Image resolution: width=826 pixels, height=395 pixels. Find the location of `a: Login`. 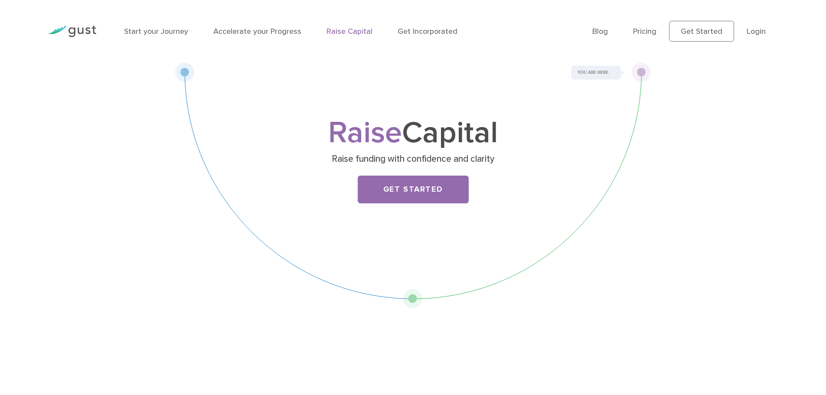

a: Login is located at coordinates (756, 31).